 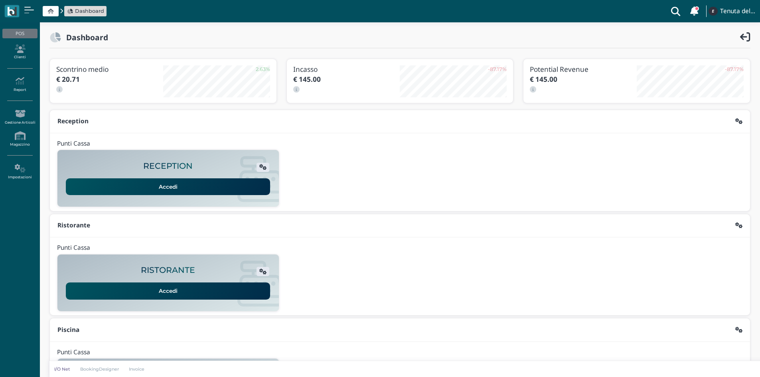 What do you see at coordinates (85, 37) in the screenshot?
I see `h2: Dashboard` at bounding box center [85, 37].